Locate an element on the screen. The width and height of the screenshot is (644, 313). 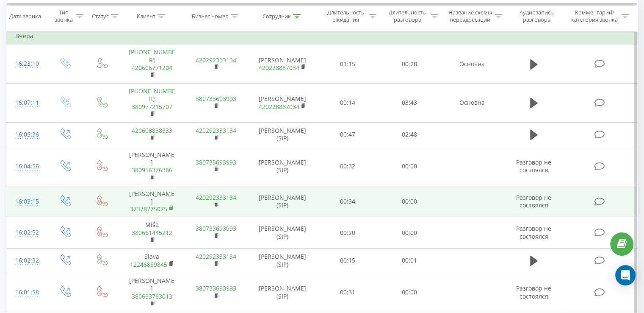
div: Дата звонка is located at coordinates (25, 16).